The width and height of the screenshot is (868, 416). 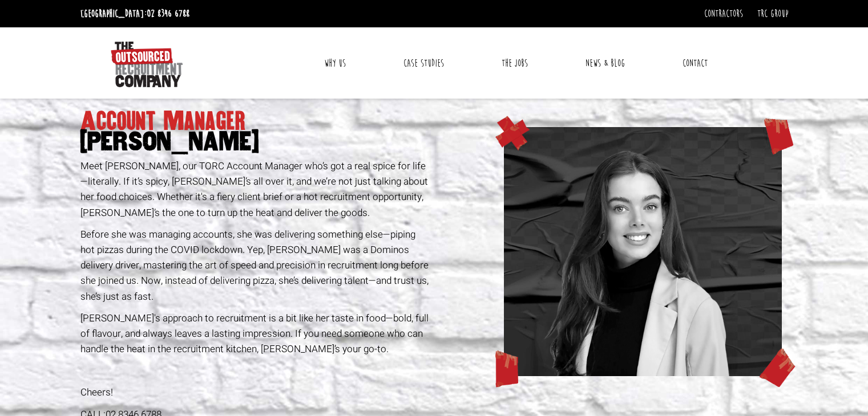 What do you see at coordinates (643, 252) in the screenshot?
I see `img: daisy-website_.png` at bounding box center [643, 252].